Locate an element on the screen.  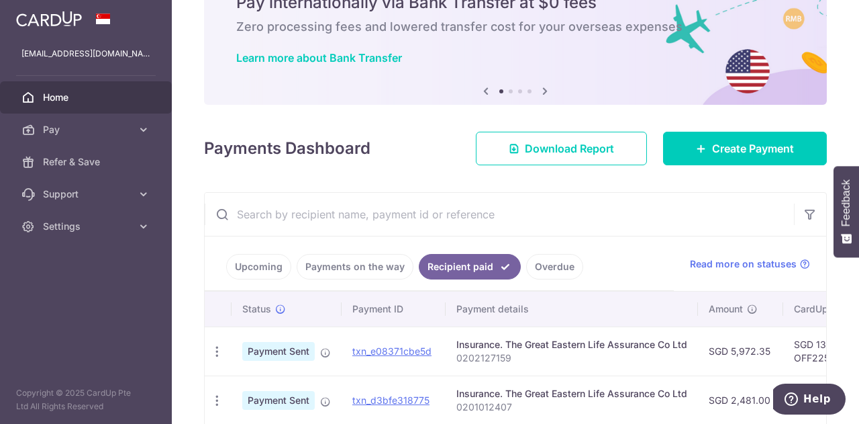
span: Settings is located at coordinates (87, 226).